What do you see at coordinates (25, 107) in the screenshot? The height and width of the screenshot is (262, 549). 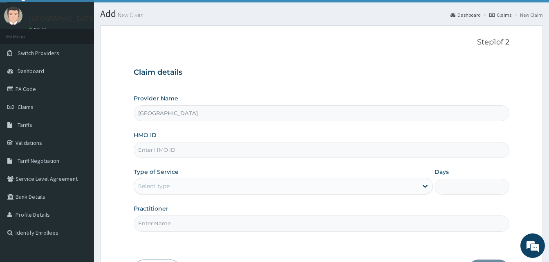 I see `span: Claims` at bounding box center [25, 107].